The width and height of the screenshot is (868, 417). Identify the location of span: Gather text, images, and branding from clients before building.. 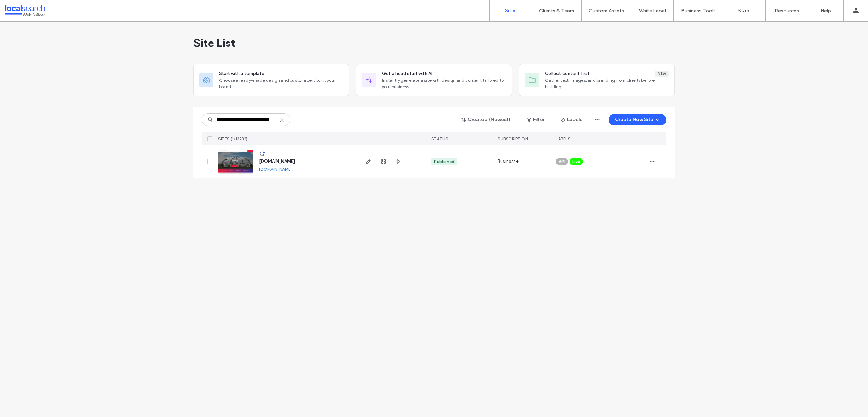
(606, 83).